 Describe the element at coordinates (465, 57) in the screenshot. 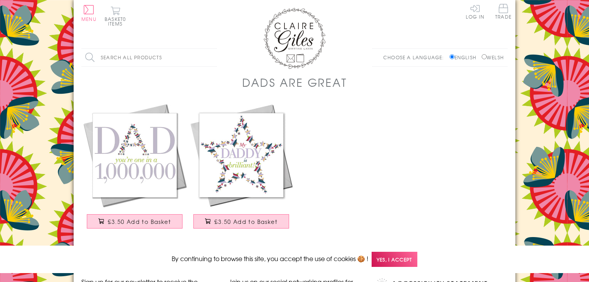

I see `label: English` at that location.